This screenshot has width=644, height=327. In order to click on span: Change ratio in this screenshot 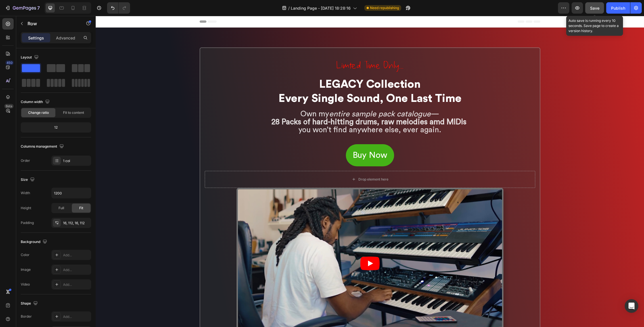, I will do `click(38, 112)`.